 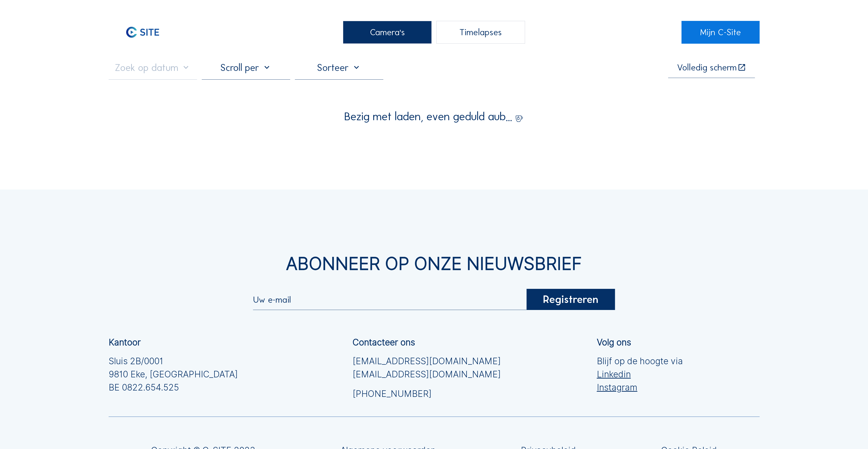 I want to click on a: Instagram, so click(x=639, y=387).